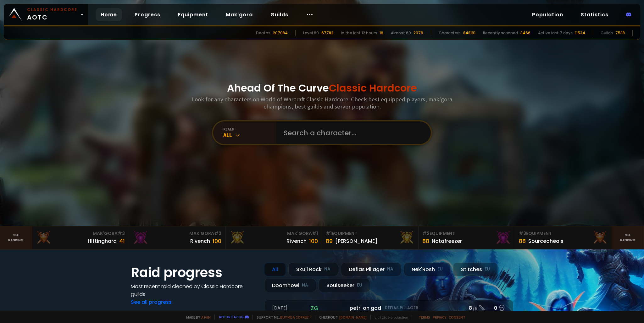 The width and height of the screenshot is (644, 323). Describe the element at coordinates (449, 33) in the screenshot. I see `div: Characters` at that location.